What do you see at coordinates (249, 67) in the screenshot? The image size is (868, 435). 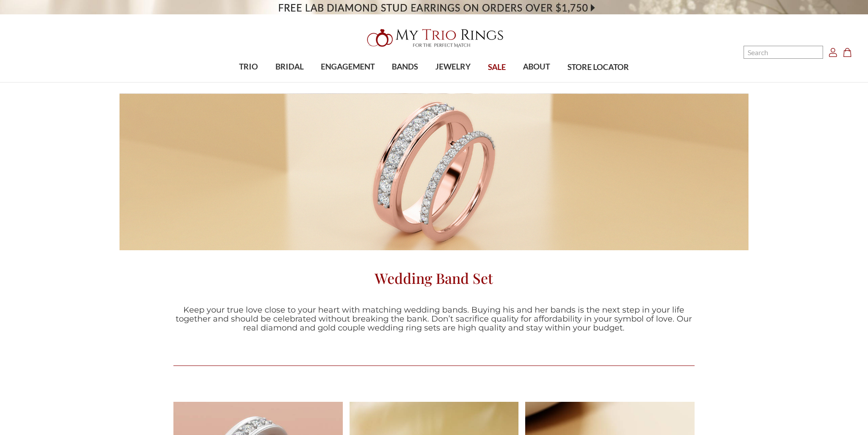 I see `a: TRIO` at bounding box center [249, 67].